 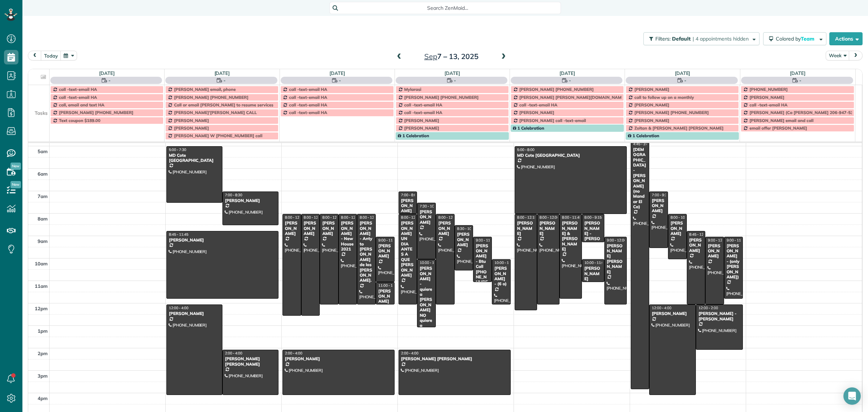 What do you see at coordinates (51, 55) in the screenshot?
I see `button: today` at bounding box center [51, 55].